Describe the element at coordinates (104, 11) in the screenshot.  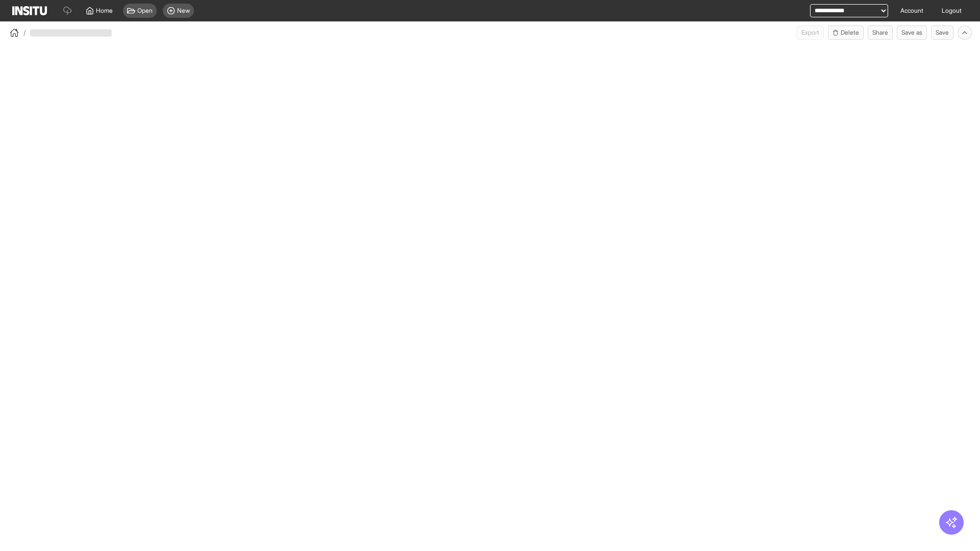
I see `span: Home` at that location.